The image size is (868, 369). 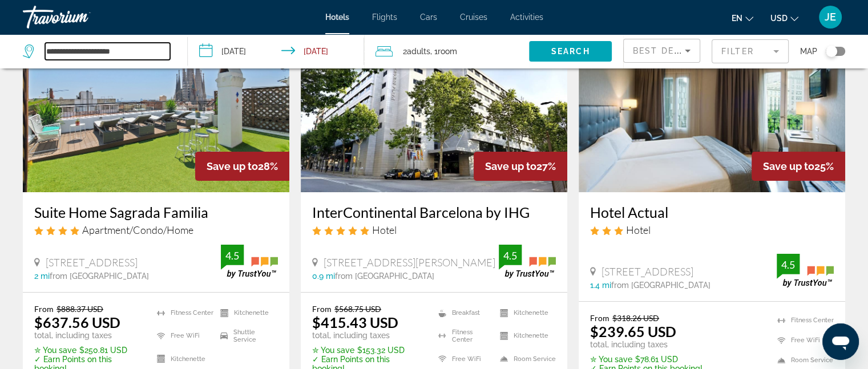 I want to click on a: InterContinental Barcelona by IHG, so click(x=434, y=212).